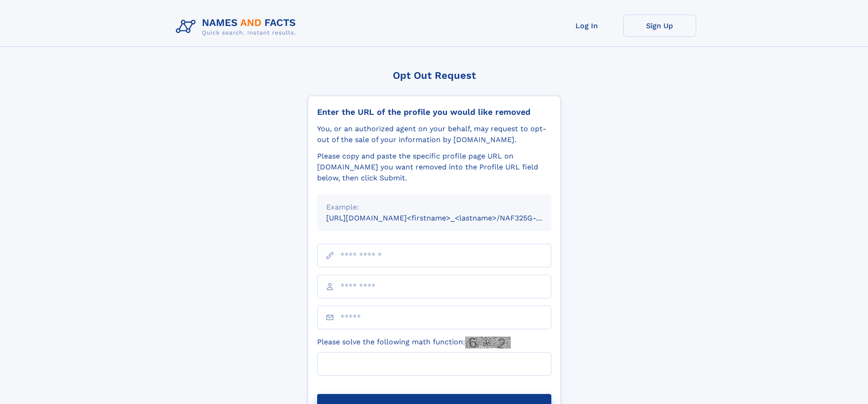 The image size is (868, 404). Describe the element at coordinates (434, 134) in the screenshot. I see `div: You, or an authorized agent on your behalf, may request to opt-out of the sale of your informatio...` at that location.